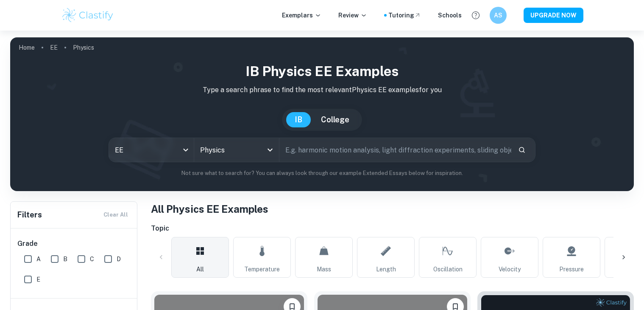  What do you see at coordinates (299, 120) in the screenshot?
I see `button: IB` at bounding box center [299, 120].